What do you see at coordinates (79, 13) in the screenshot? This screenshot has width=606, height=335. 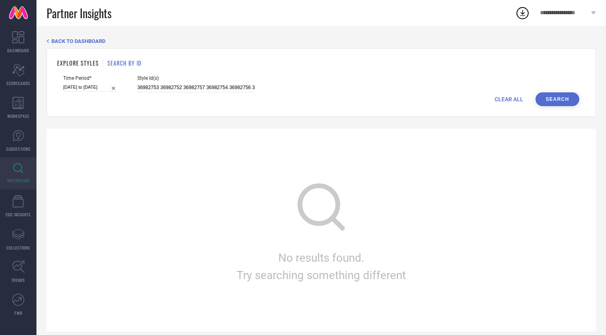 I see `span: Partner Insights` at bounding box center [79, 13].